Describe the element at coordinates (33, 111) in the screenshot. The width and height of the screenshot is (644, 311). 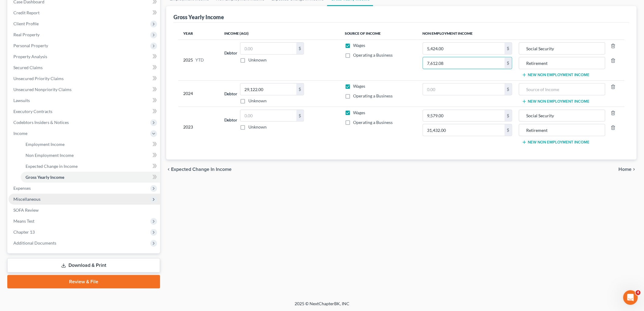
I see `span: Executory Contracts` at that location.